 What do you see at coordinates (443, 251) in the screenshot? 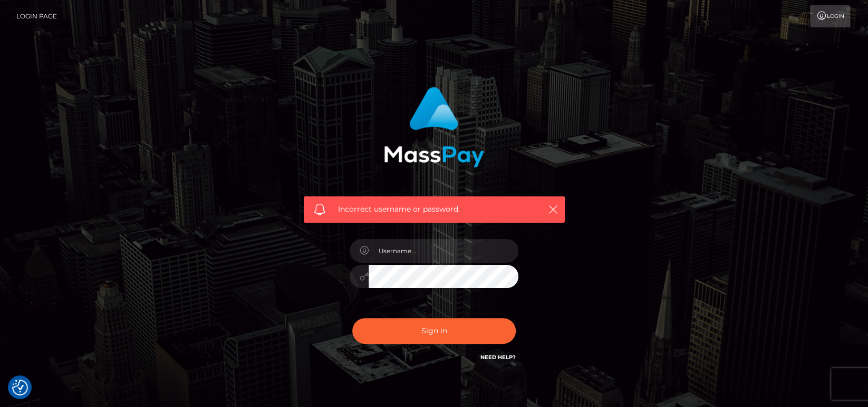
I see `input: Username...` at bounding box center [443, 251].